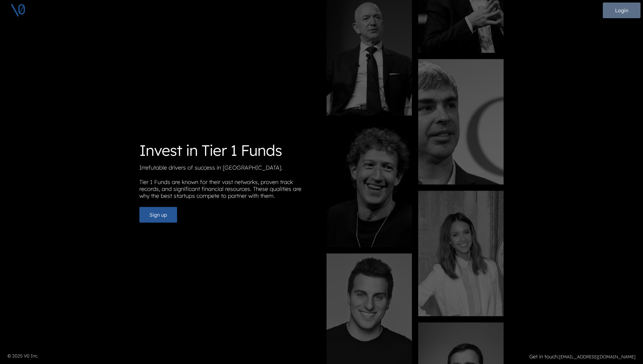 This screenshot has width=643, height=364. Describe the element at coordinates (228, 150) in the screenshot. I see `h1: Invest in Tier 1 Funds` at that location.